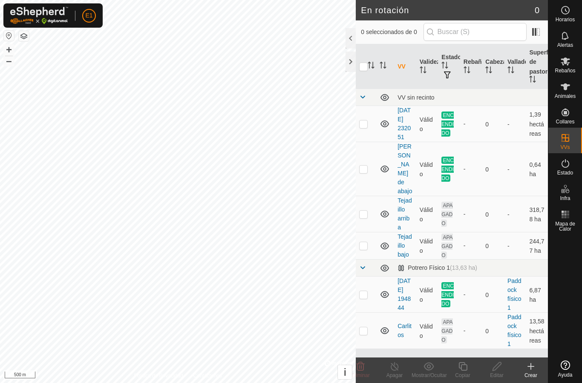  Describe the element at coordinates (497, 62) in the screenshot. I see `font: Cabezas` at that location.